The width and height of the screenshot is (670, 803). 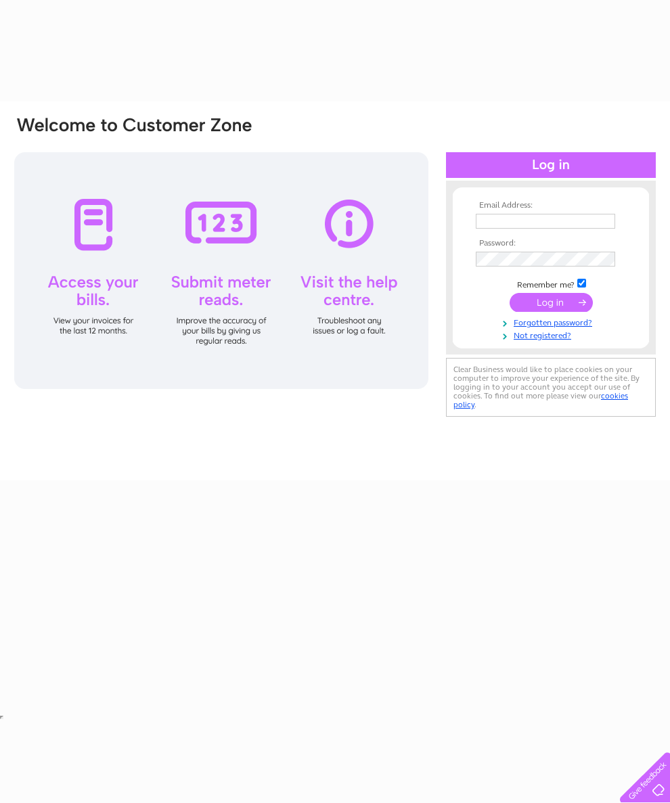 I want to click on input: Submit, so click(x=551, y=302).